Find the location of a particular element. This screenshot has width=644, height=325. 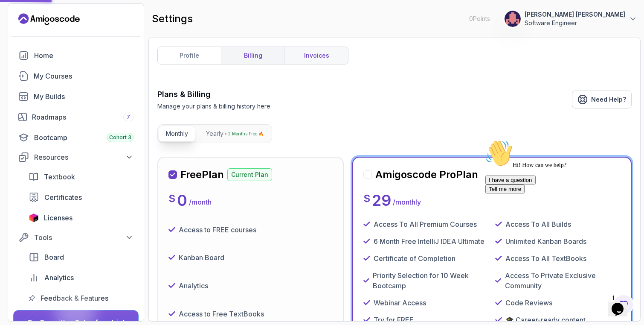

p: Certificate of Completion is located at coordinates (414, 258).